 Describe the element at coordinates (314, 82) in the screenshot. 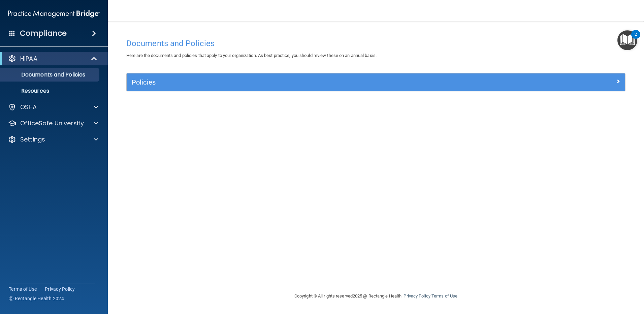

I see `h5: Policies` at that location.